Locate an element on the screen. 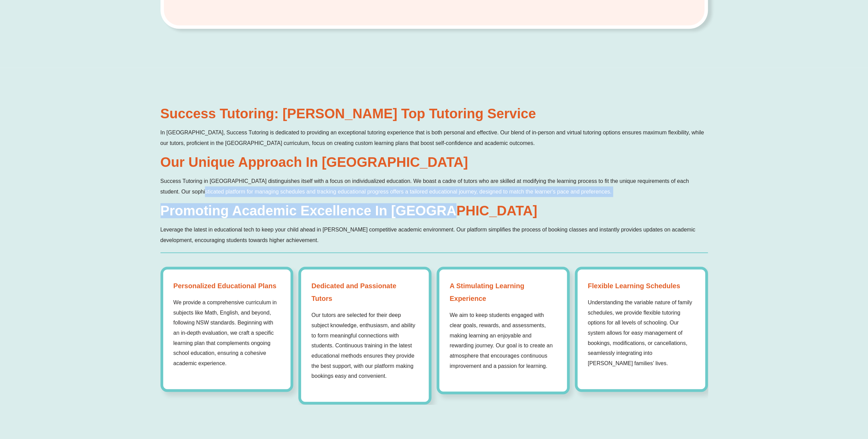 The height and width of the screenshot is (439, 868). strong: A Stimulating Learning Experience is located at coordinates (503, 293).